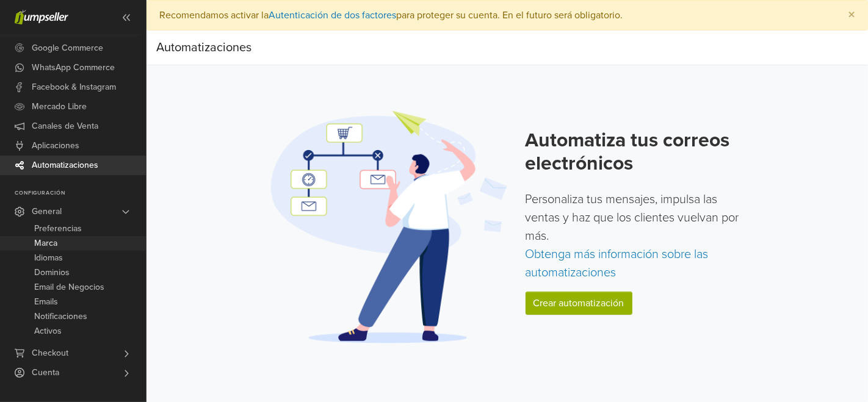 Image resolution: width=868 pixels, height=402 pixels. What do you see at coordinates (46, 302) in the screenshot?
I see `span: Emails` at bounding box center [46, 302].